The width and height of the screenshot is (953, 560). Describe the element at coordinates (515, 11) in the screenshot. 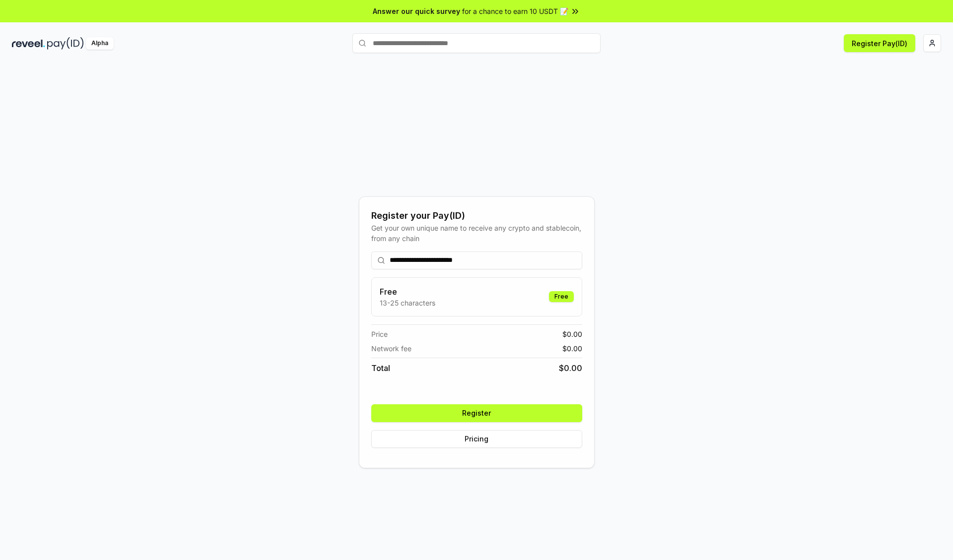

I see `span: for a chance to earn 10 USDT 📝` at that location.